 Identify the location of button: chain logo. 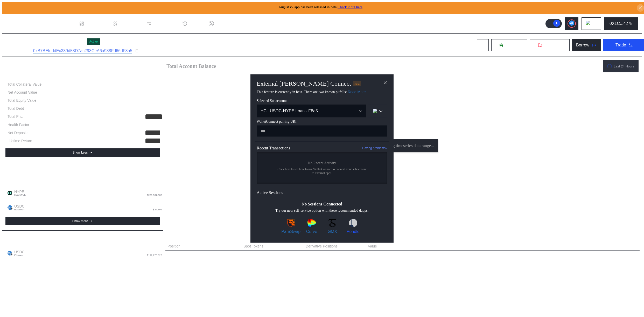
(378, 111).